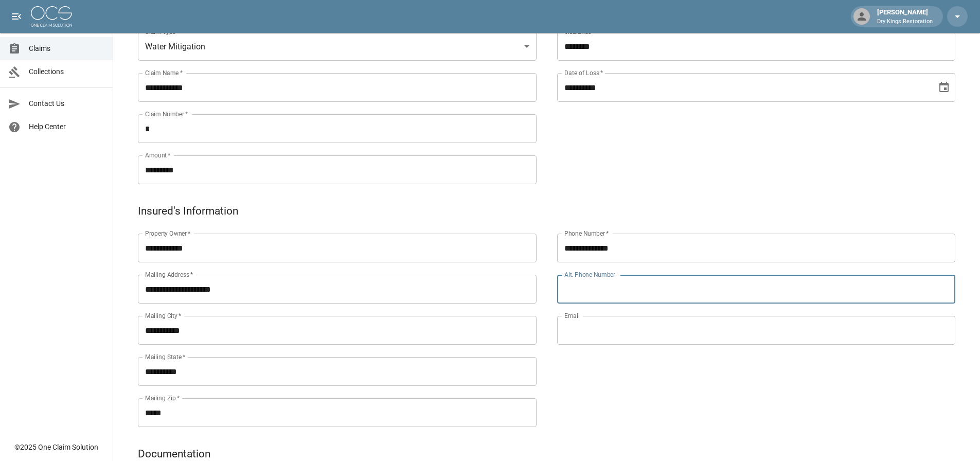 Image resolution: width=980 pixels, height=461 pixels. What do you see at coordinates (337, 46) in the screenshot?
I see `div: Water Mitigation` at bounding box center [337, 46].